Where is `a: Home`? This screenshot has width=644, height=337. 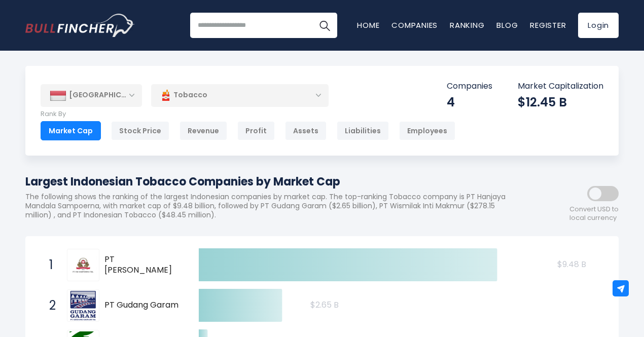
a: Home is located at coordinates (368, 25).